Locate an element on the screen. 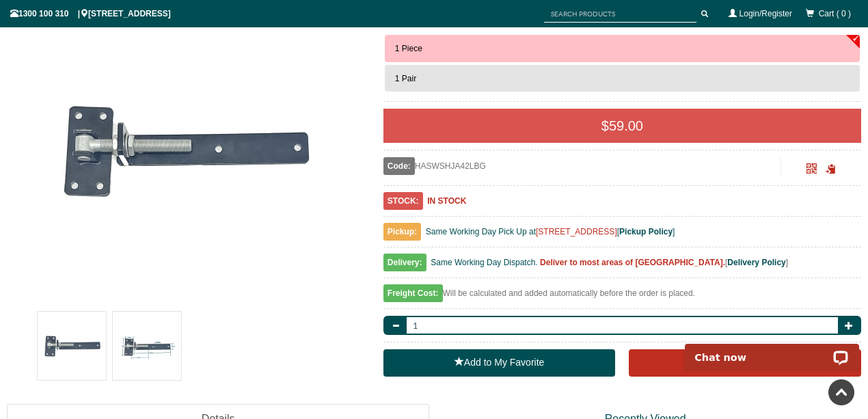  button: 1 Pair is located at coordinates (622, 79).